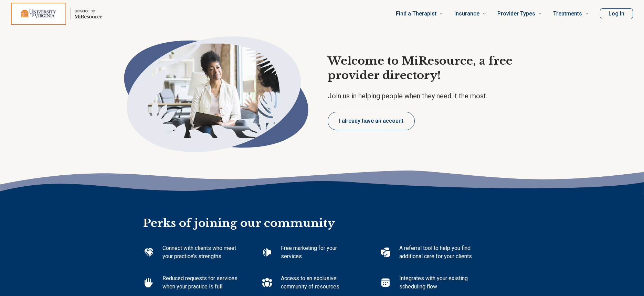 This screenshot has width=644, height=296. What do you see at coordinates (430, 68) in the screenshot?
I see `h1: Welcome to MiResource, a free provider directory!` at bounding box center [430, 68].